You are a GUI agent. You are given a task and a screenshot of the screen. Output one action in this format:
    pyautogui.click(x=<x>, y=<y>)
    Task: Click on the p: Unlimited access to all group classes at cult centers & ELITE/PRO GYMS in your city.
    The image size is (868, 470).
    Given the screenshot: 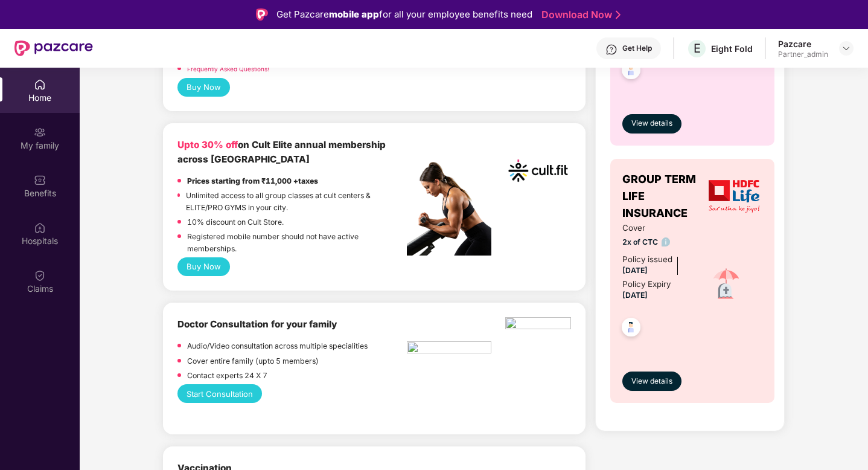 What is the action you would take?
    pyautogui.click(x=296, y=201)
    